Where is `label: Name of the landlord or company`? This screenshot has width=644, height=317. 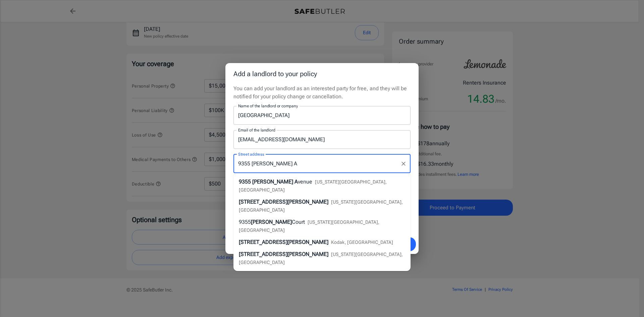
label: Name of the landlord or company is located at coordinates (268, 106).